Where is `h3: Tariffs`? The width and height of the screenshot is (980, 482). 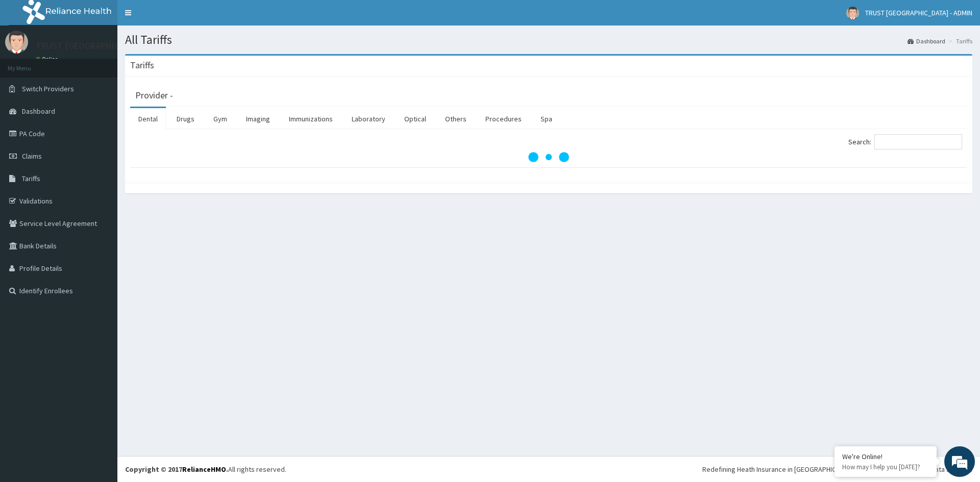 h3: Tariffs is located at coordinates (142, 66).